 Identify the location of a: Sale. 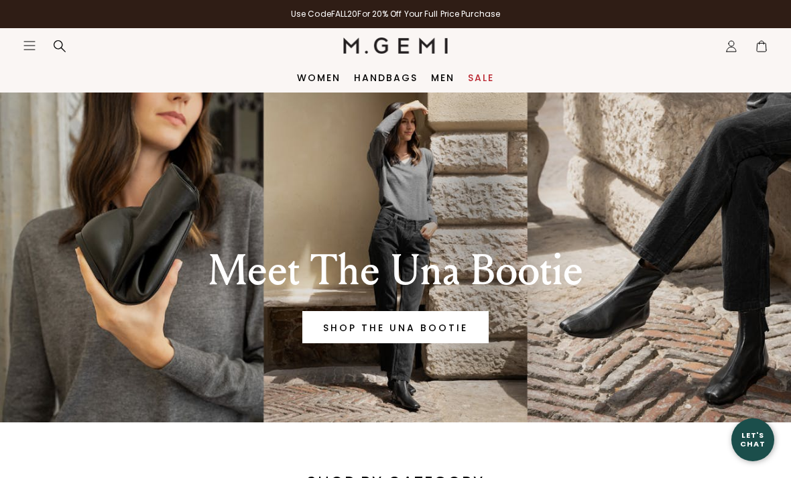
(481, 78).